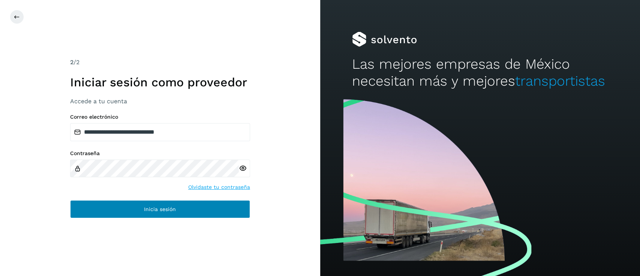  What do you see at coordinates (160, 209) in the screenshot?
I see `span: Inicia sesión` at bounding box center [160, 209].